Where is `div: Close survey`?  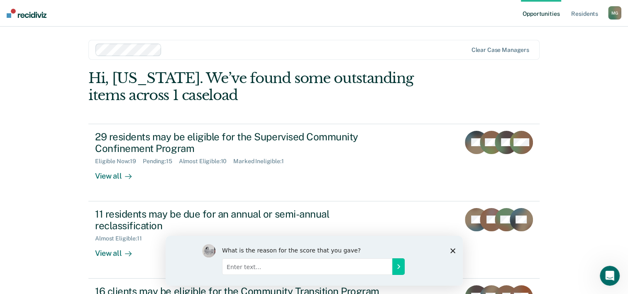 div: Close survey is located at coordinates (287, 15).